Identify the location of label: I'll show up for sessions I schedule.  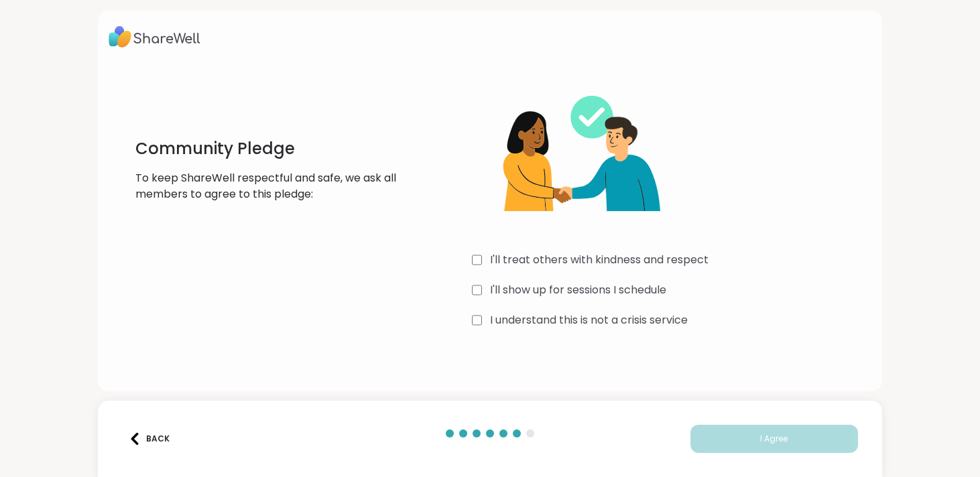
(578, 290).